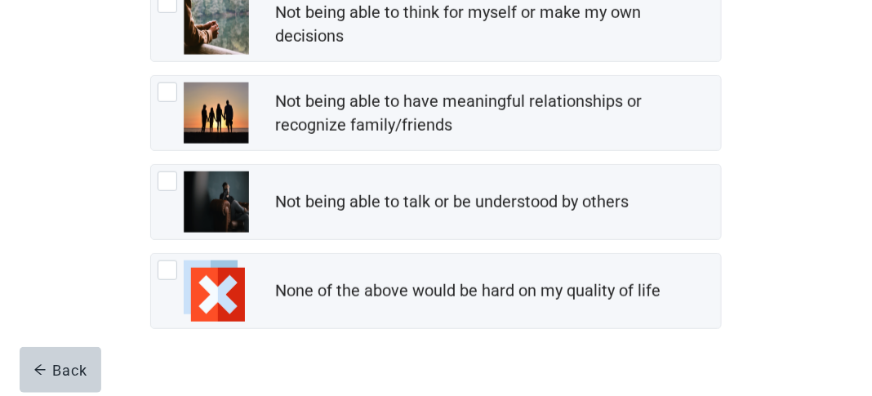 The height and width of the screenshot is (396, 872). I want to click on div: Not being able to think for myself or make my own decisions, so click(493, 24).